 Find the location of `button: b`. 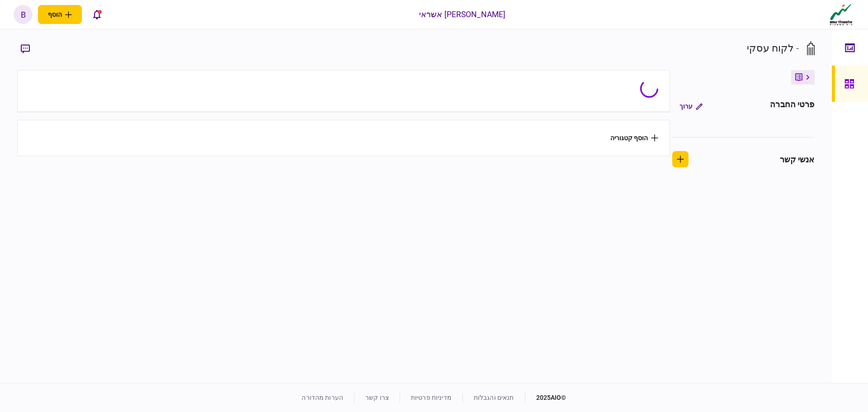

button: b is located at coordinates (23, 15).